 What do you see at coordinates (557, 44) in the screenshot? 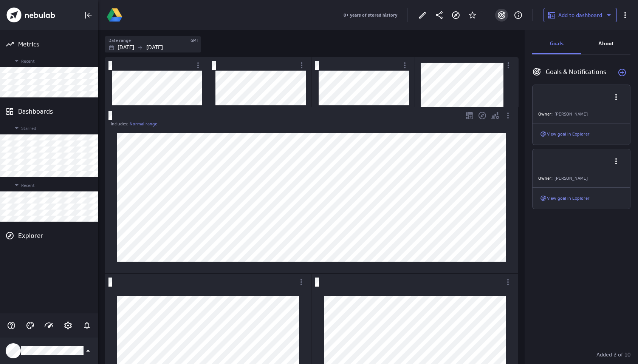
I see `div: Goals` at bounding box center [557, 44].